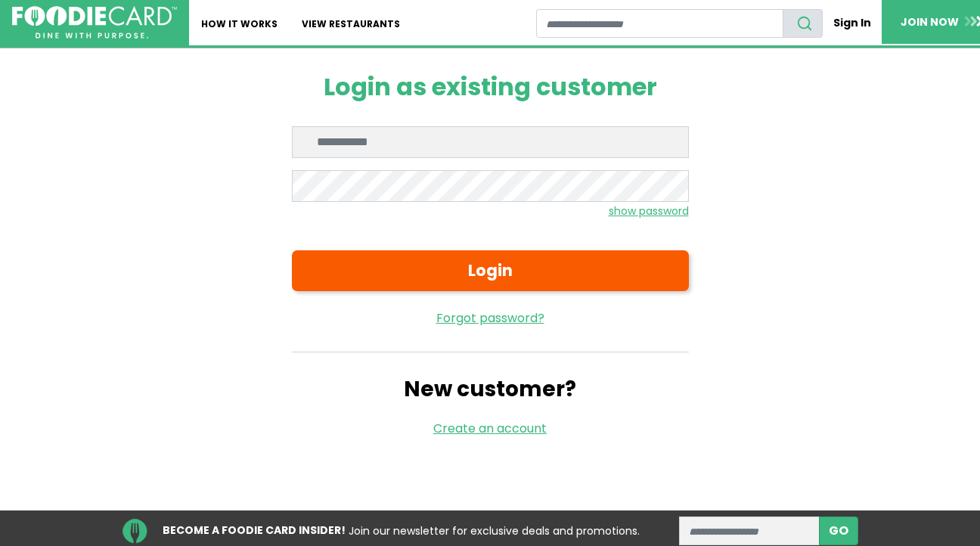 Image resolution: width=980 pixels, height=546 pixels. What do you see at coordinates (802, 23) in the screenshot?
I see `button: search` at bounding box center [802, 23].